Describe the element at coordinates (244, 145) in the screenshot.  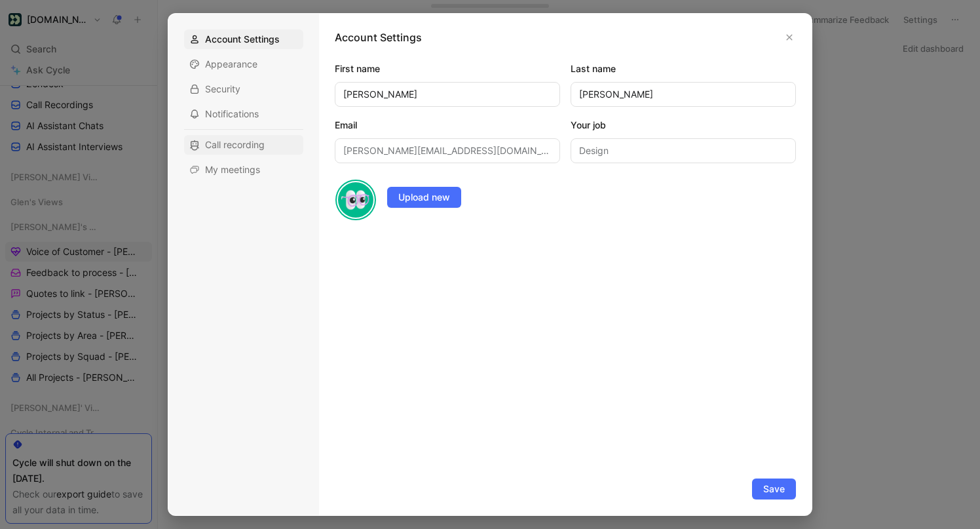
I see `div: Call recording` at that location.